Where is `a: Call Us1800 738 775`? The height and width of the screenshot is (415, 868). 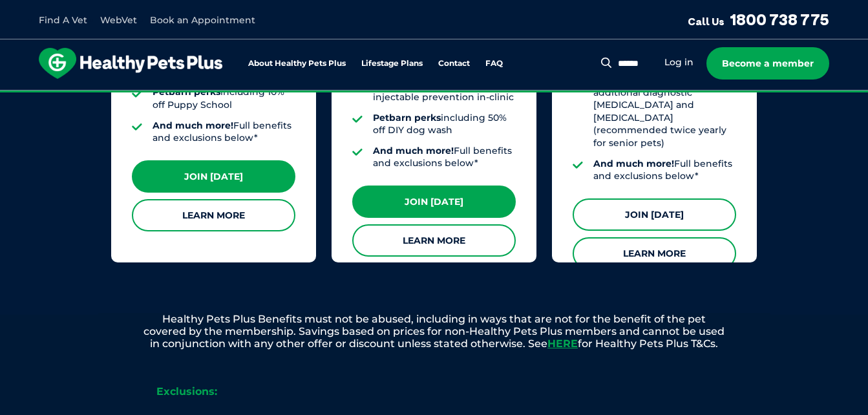
a: Call Us1800 738 775 is located at coordinates (758, 19).